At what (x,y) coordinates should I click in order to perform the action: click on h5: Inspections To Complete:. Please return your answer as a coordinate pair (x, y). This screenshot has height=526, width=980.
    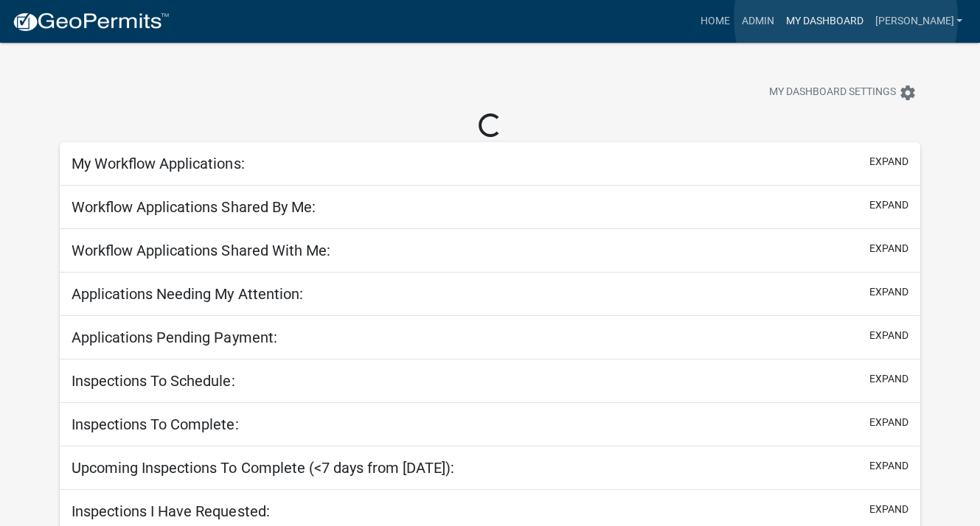
    Looking at the image, I should click on (155, 424).